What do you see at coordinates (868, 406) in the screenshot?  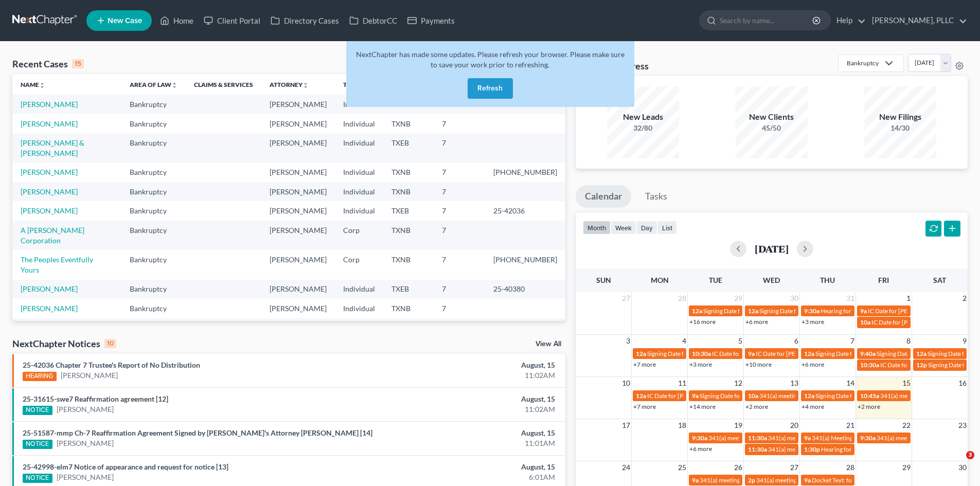 I see `a: +2 more` at bounding box center [868, 406].